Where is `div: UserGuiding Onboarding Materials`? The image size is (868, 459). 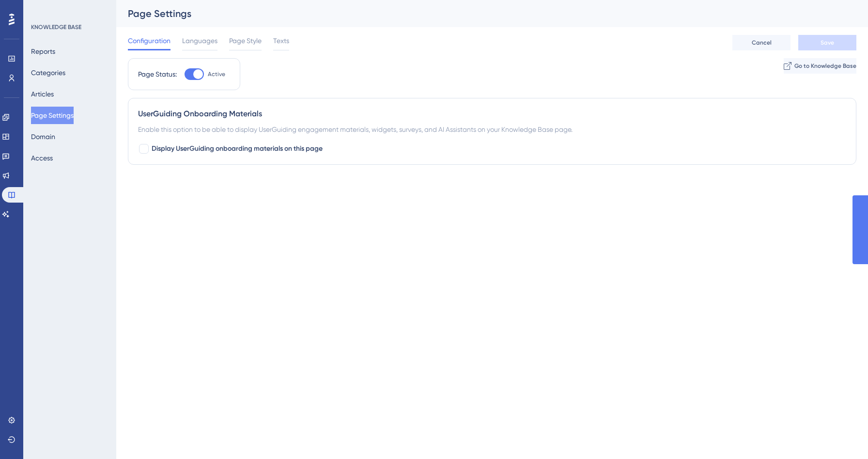
div: UserGuiding Onboarding Materials is located at coordinates (492, 113).